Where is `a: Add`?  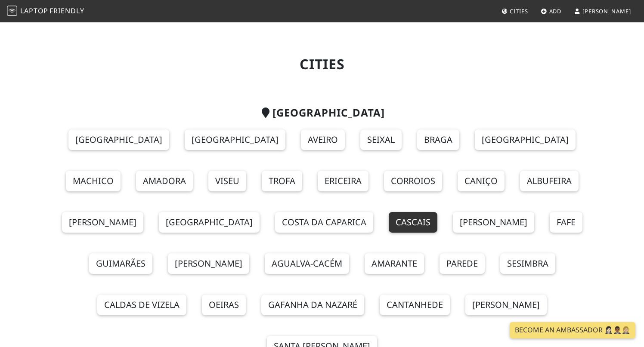 a: Add is located at coordinates (550, 11).